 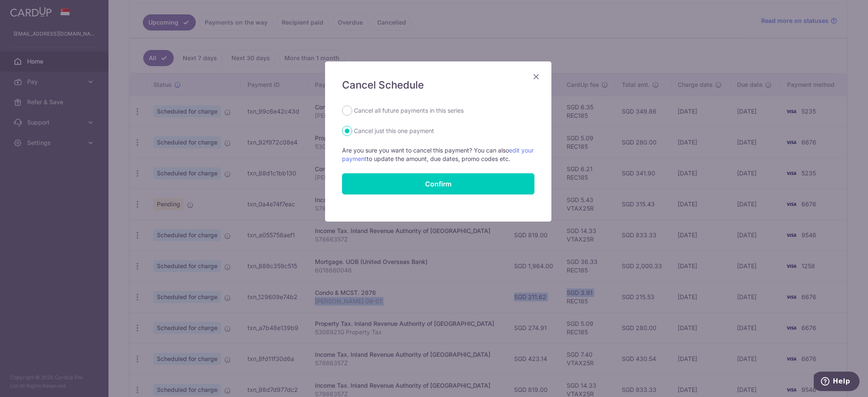 What do you see at coordinates (394, 131) in the screenshot?
I see `label: Cancel just this one payment` at bounding box center [394, 131].